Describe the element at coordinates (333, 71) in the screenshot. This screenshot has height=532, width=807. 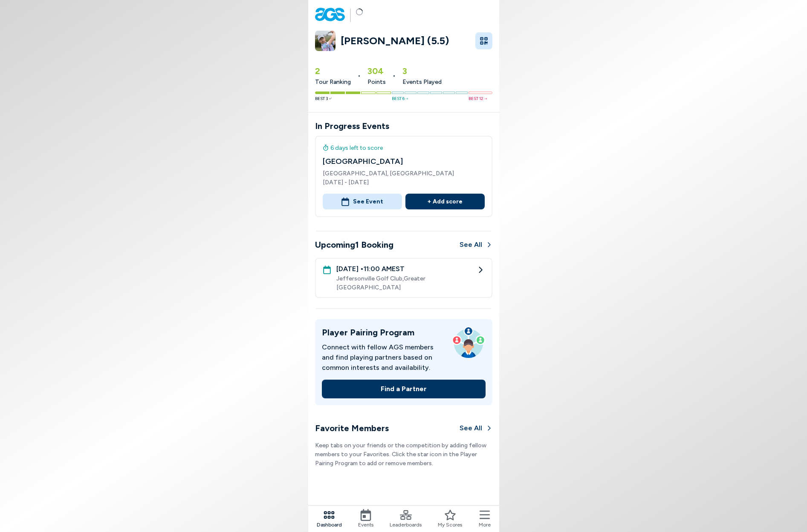
I see `span: 2` at that location.